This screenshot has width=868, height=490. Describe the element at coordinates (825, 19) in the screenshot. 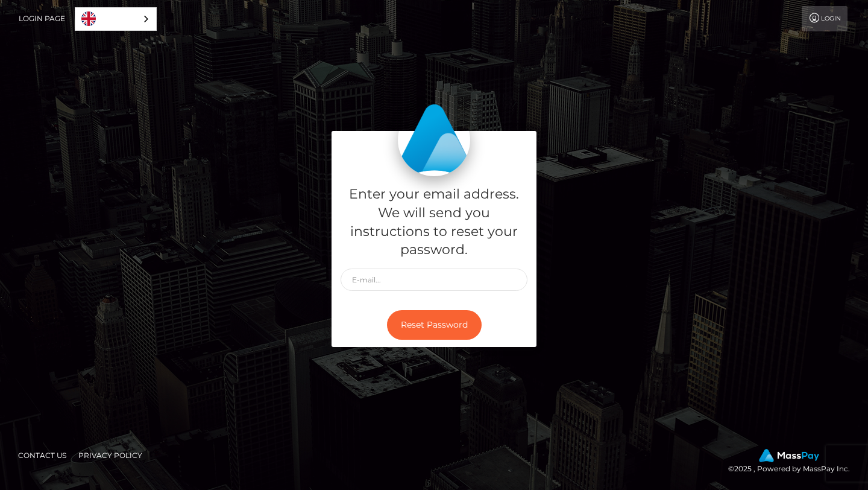

I see `a: Login` at that location.